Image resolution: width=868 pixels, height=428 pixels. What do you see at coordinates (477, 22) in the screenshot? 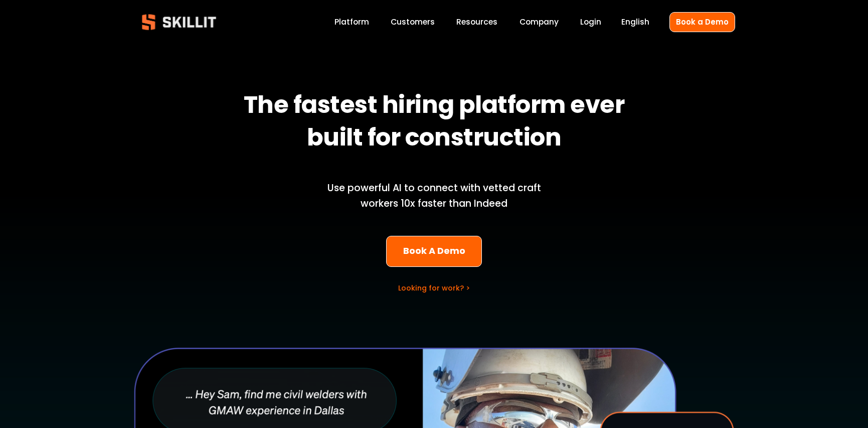
I see `a: folder dropdown` at bounding box center [477, 22].